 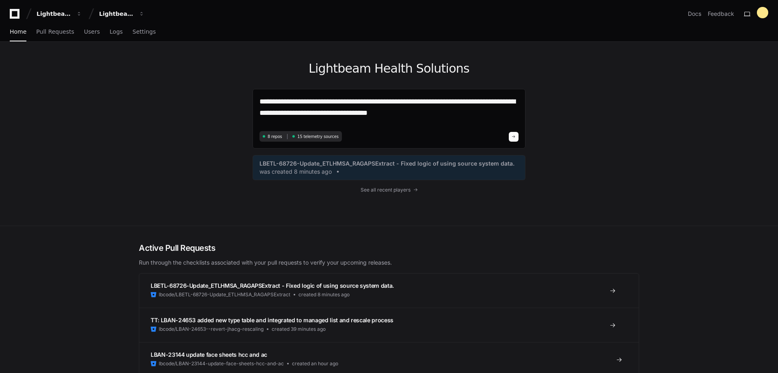 What do you see at coordinates (389, 190) in the screenshot?
I see `a: See all recent players` at bounding box center [389, 190].